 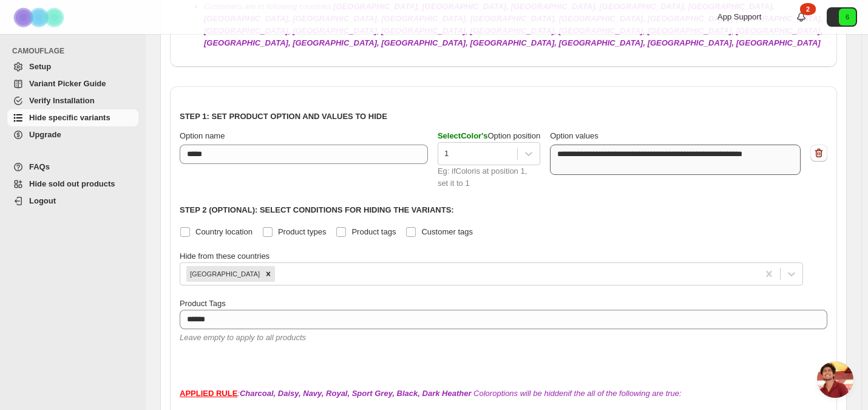 What do you see at coordinates (45, 134) in the screenshot?
I see `span: Upgrade` at bounding box center [45, 134].